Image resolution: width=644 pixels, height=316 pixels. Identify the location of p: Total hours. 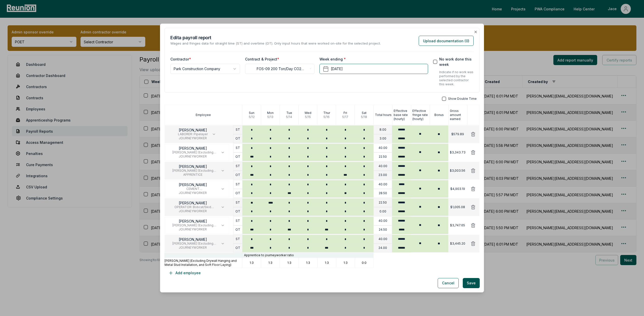
(383, 115).